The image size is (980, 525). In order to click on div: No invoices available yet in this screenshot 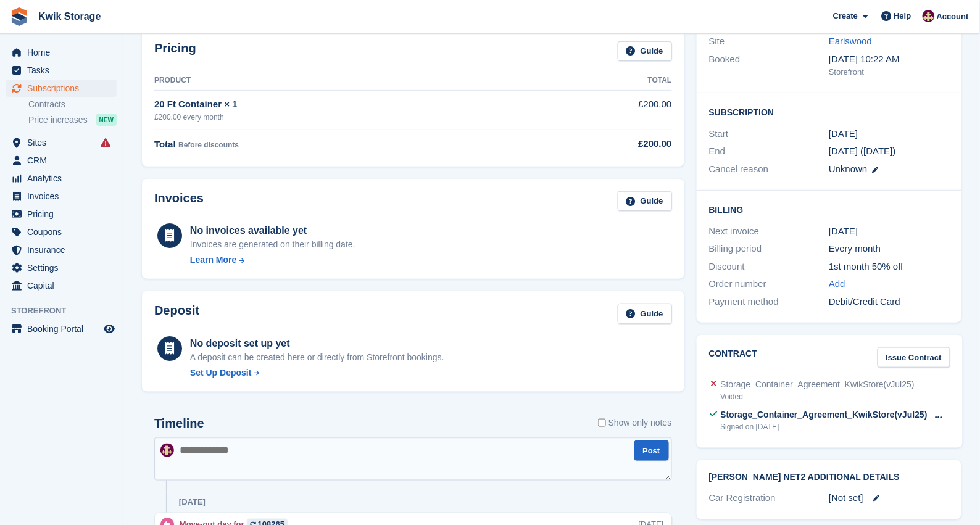, I will do `click(273, 231)`.